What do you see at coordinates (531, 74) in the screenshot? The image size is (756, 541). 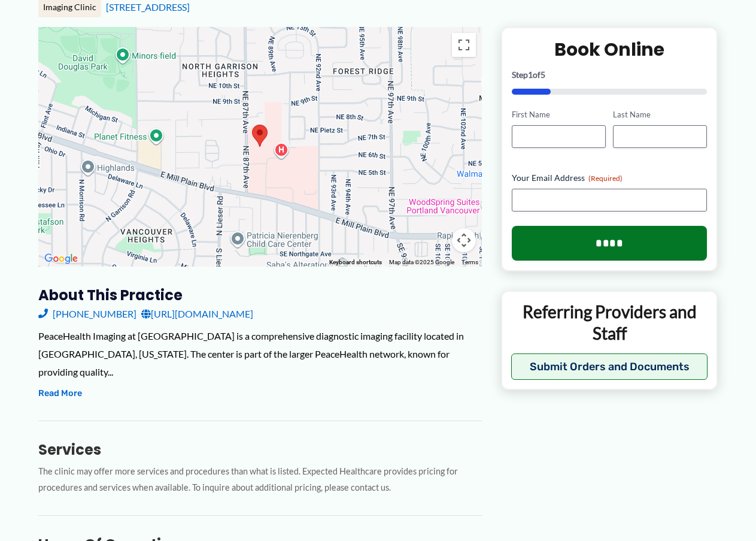 I see `span: 1` at bounding box center [531, 74].